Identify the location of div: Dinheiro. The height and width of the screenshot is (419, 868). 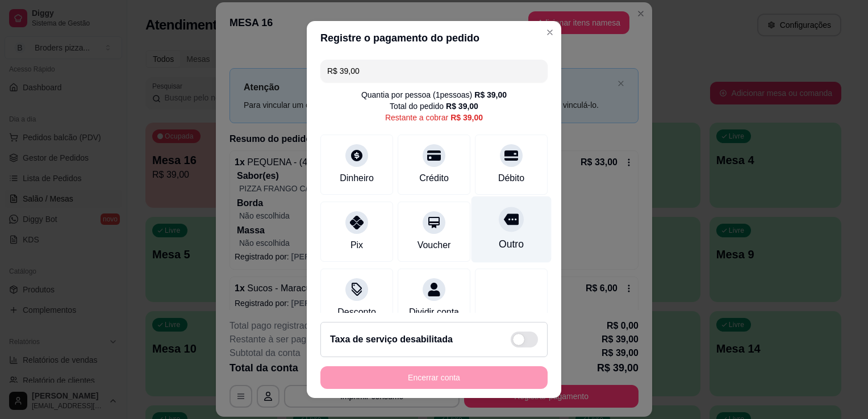
(357, 178).